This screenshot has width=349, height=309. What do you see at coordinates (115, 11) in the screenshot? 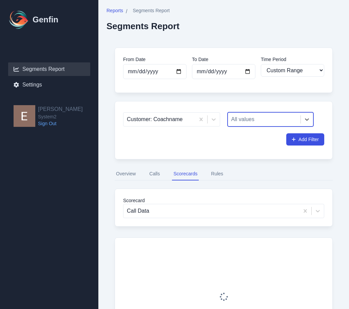
I see `span: Reports` at bounding box center [115, 11].